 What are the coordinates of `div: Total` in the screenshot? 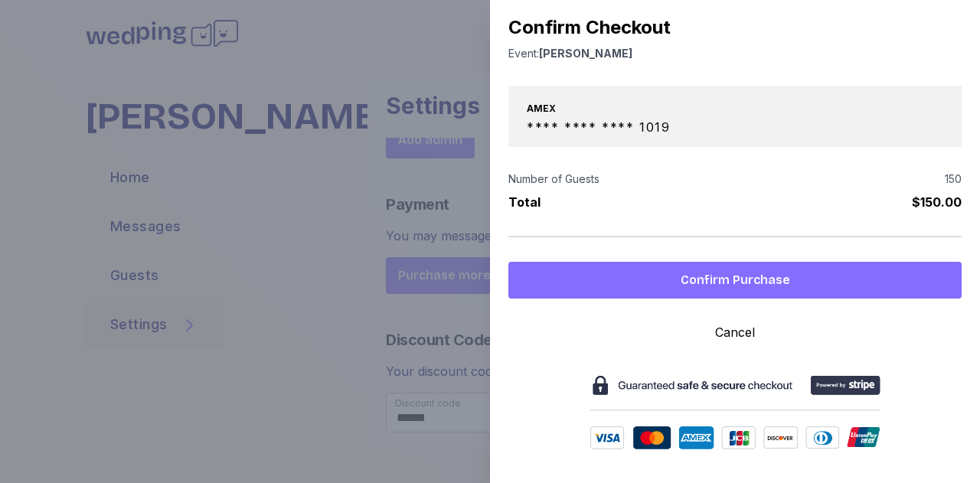 It's located at (525, 202).